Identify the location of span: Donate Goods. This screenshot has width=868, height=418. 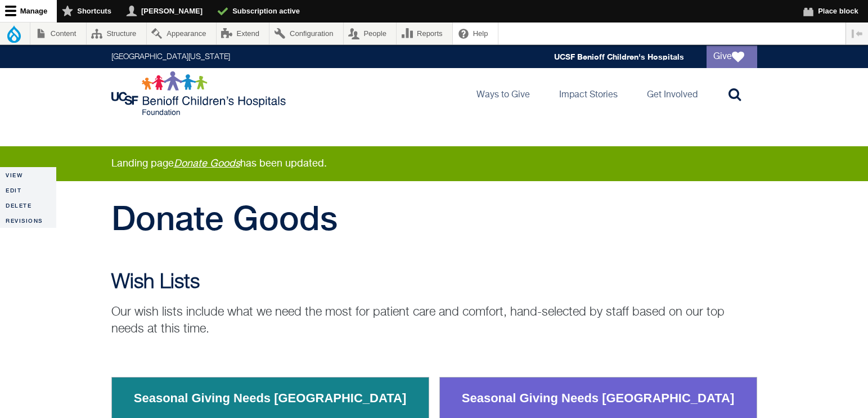
(224, 218).